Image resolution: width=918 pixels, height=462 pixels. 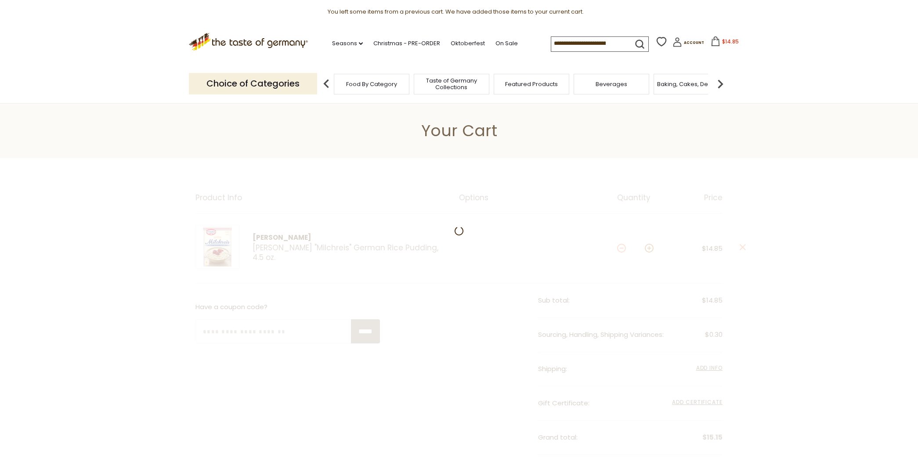 What do you see at coordinates (725, 43) in the screenshot?
I see `button: $14.85` at bounding box center [725, 43].